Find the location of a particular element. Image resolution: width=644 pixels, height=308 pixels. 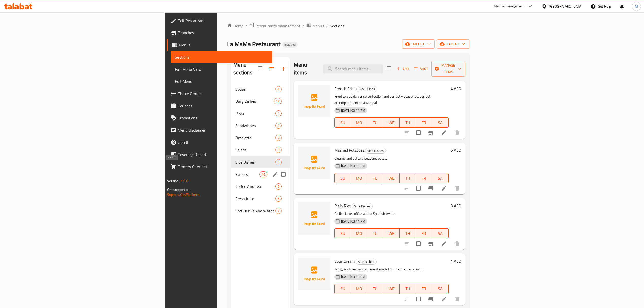

span: Plain Rice is located at coordinates (342, 206).